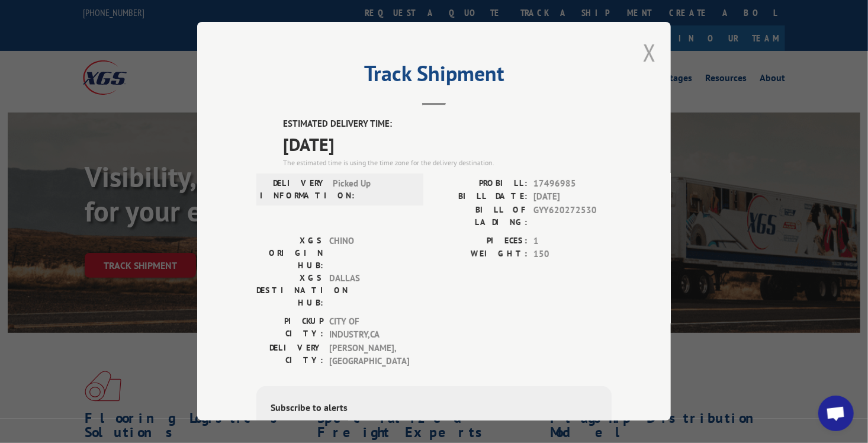 The height and width of the screenshot is (443, 868). What do you see at coordinates (481, 254) in the screenshot?
I see `label: WEIGHT:` at bounding box center [481, 254].